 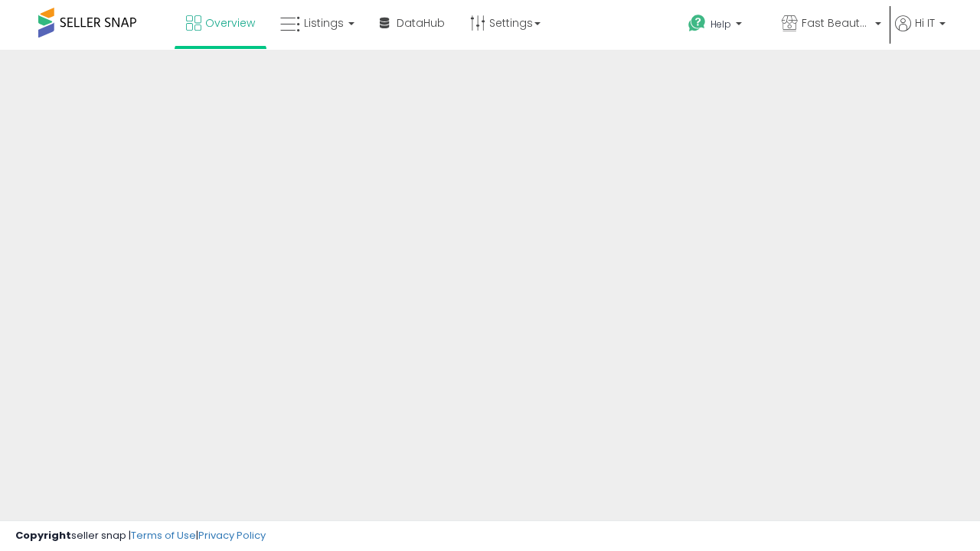 What do you see at coordinates (230, 23) in the screenshot?
I see `span: Overview` at bounding box center [230, 23].